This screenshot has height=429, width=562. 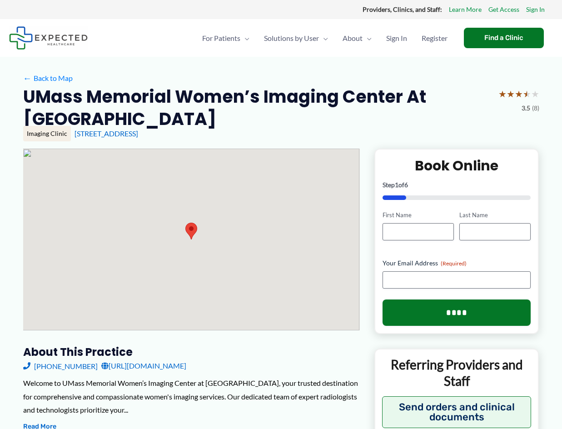 I want to click on a: Learn More, so click(x=465, y=10).